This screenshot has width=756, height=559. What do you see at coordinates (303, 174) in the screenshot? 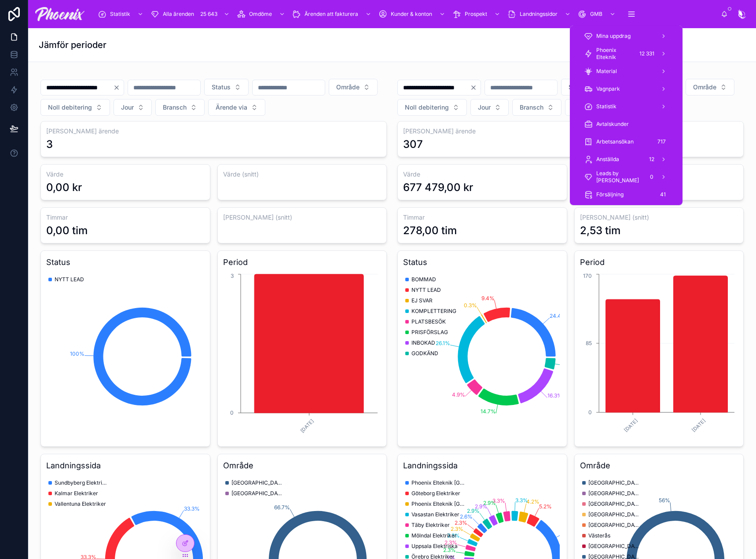
I see `h3: Värde (snitt)` at bounding box center [303, 174].